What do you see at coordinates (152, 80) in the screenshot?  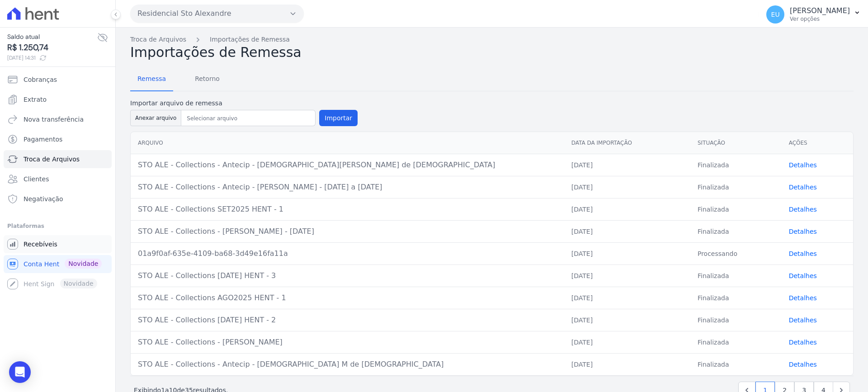 I see `a: Remessa` at bounding box center [152, 80].